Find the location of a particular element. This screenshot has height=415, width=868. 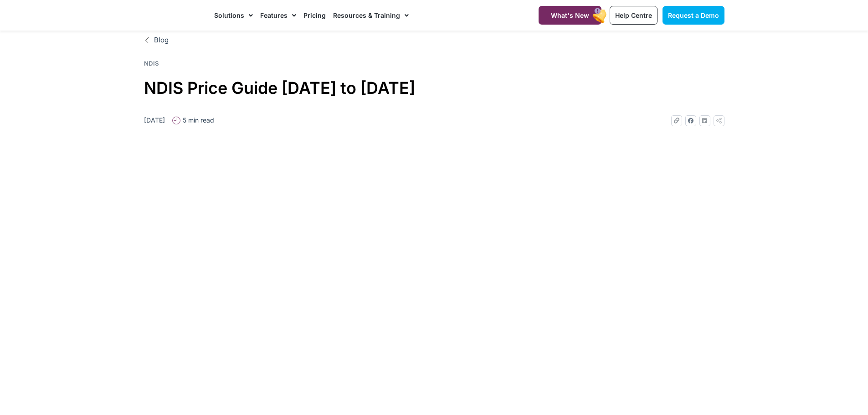

span: What's New is located at coordinates (570, 15).